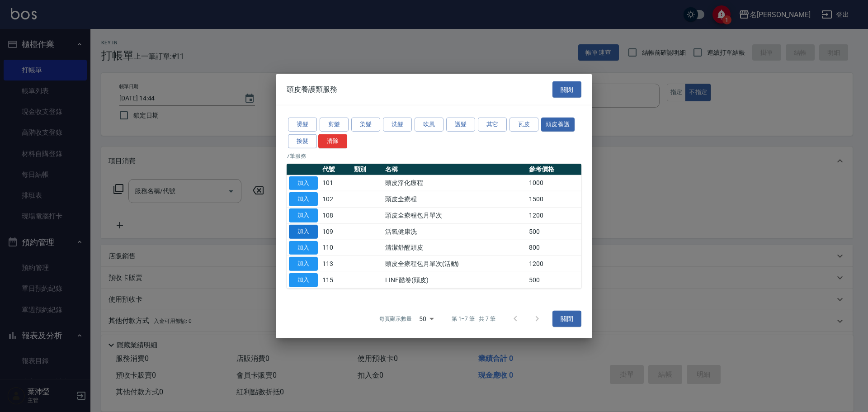 The height and width of the screenshot is (412, 868). I want to click on button: 洗髮, so click(397, 124).